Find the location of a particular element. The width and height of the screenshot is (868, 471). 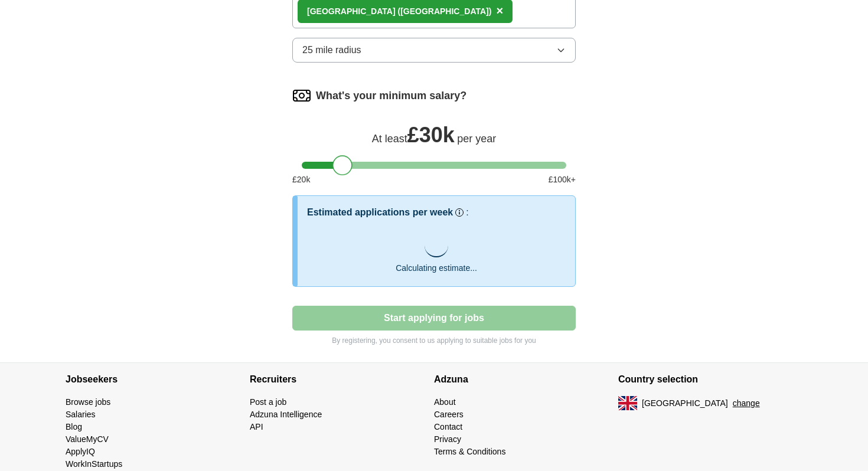

a: Careers is located at coordinates (449, 414).